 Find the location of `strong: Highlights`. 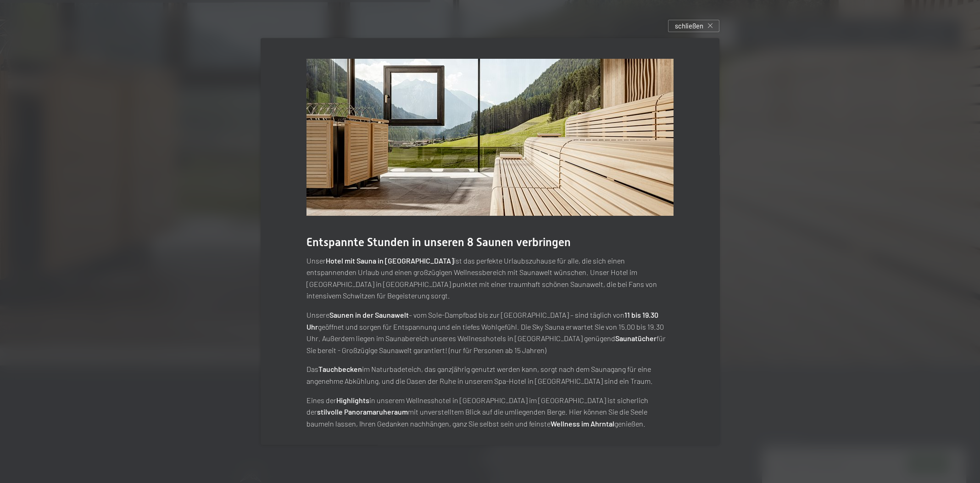

strong: Highlights is located at coordinates (353, 399).